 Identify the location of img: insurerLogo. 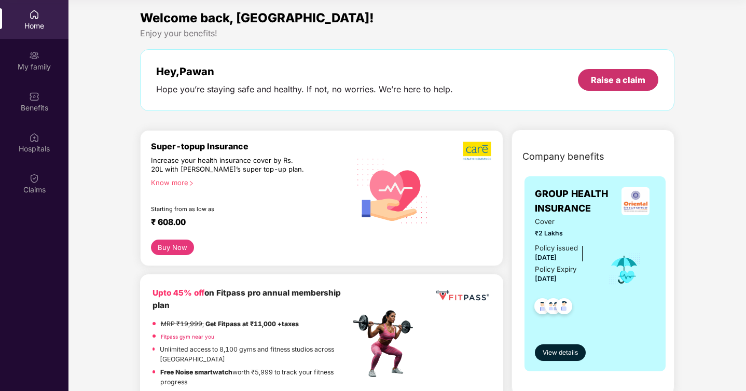
(636, 201).